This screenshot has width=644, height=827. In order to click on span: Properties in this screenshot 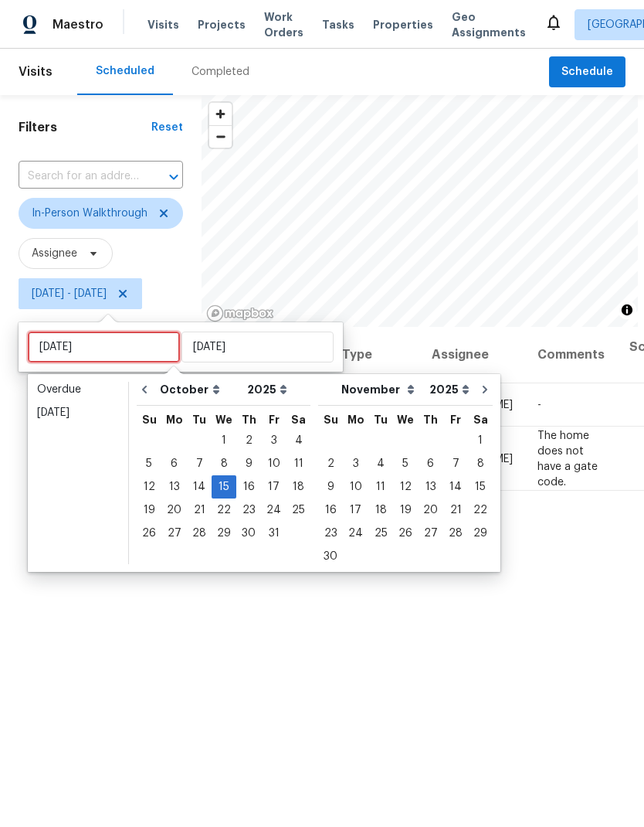, I will do `click(403, 24)`.